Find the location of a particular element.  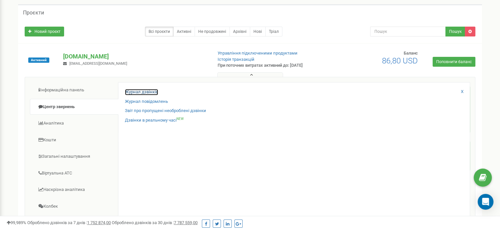

a: Центр звернень is located at coordinates (74, 107).